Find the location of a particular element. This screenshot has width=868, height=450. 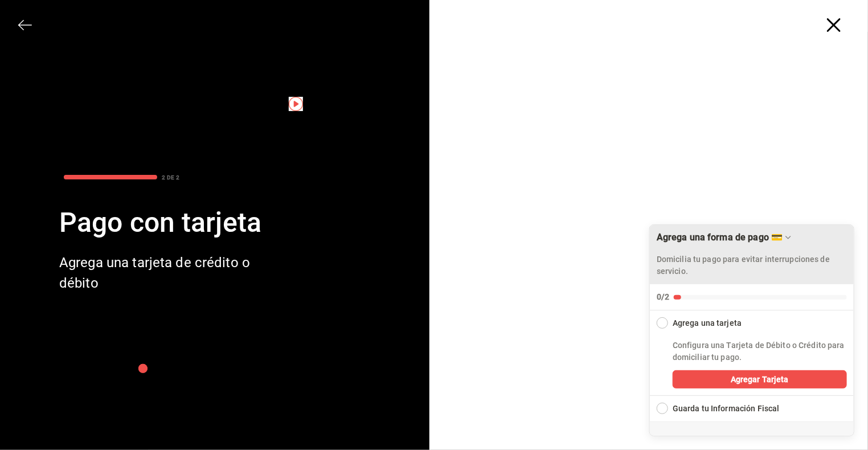

div: 0/2 is located at coordinates (663, 296).